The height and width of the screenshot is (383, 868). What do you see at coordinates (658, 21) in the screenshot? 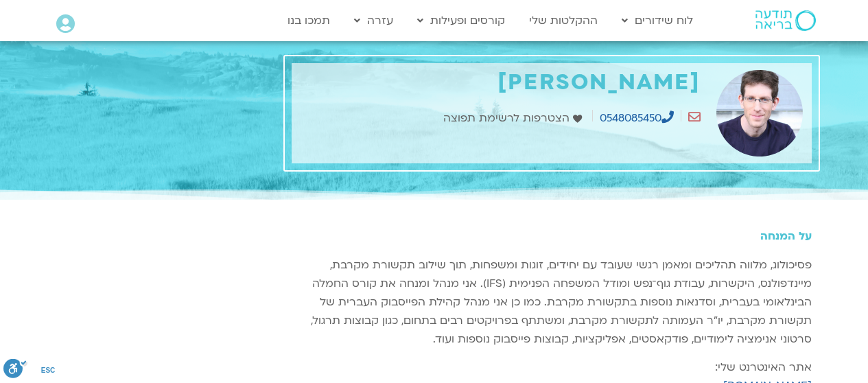
I see `a: לוח שידורים` at bounding box center [658, 21].